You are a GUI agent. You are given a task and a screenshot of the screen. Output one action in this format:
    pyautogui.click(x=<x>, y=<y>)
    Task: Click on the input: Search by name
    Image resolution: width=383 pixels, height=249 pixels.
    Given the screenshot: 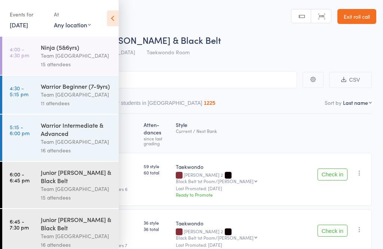 What is the action you would take?
    pyautogui.click(x=154, y=80)
    